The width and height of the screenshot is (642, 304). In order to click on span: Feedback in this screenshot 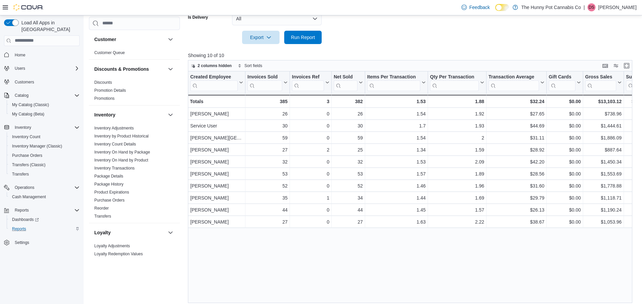, I will do `click(479, 7)`.